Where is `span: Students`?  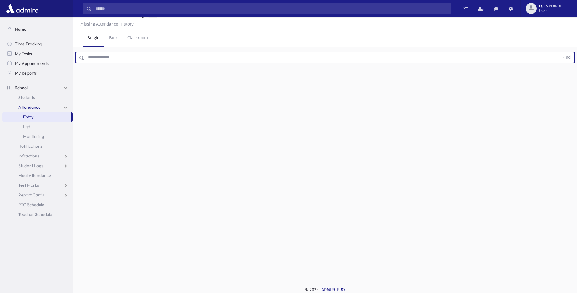 span: Students is located at coordinates (26, 97).